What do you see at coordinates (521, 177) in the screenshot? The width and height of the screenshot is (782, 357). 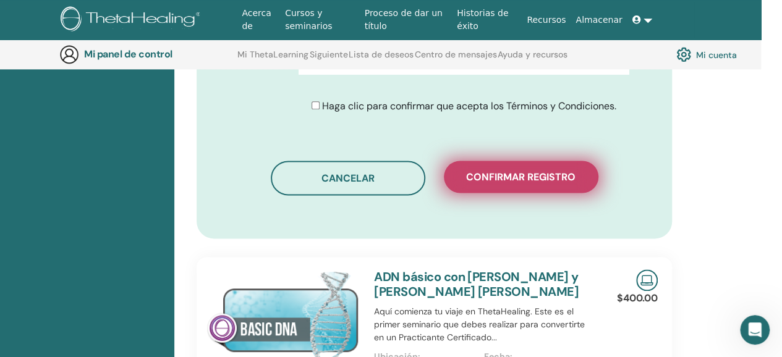 I see `button: Confirmar registro` at bounding box center [521, 177].